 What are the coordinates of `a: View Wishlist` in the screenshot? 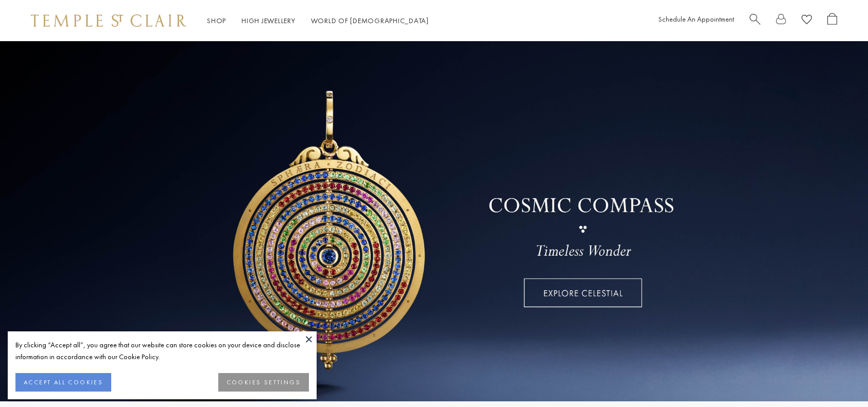 It's located at (807, 20).